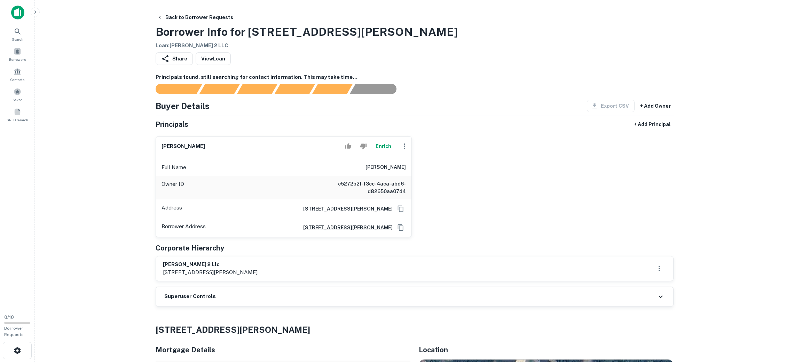 The image size is (794, 362). What do you see at coordinates (17, 80) in the screenshot?
I see `span: Contacts` at bounding box center [17, 80].